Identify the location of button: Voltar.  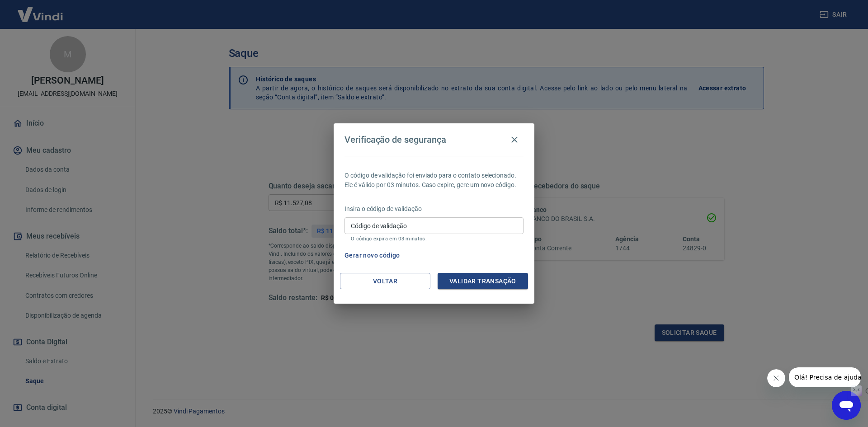
(385, 281).